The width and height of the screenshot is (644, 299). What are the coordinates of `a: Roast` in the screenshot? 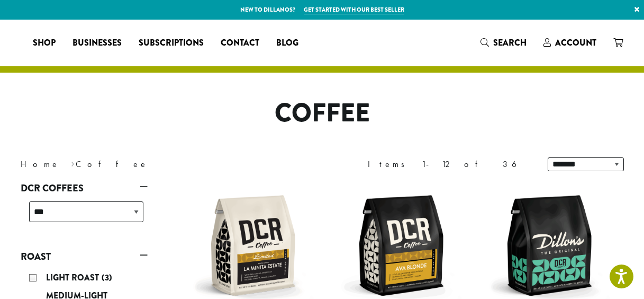 It's located at (85, 256).